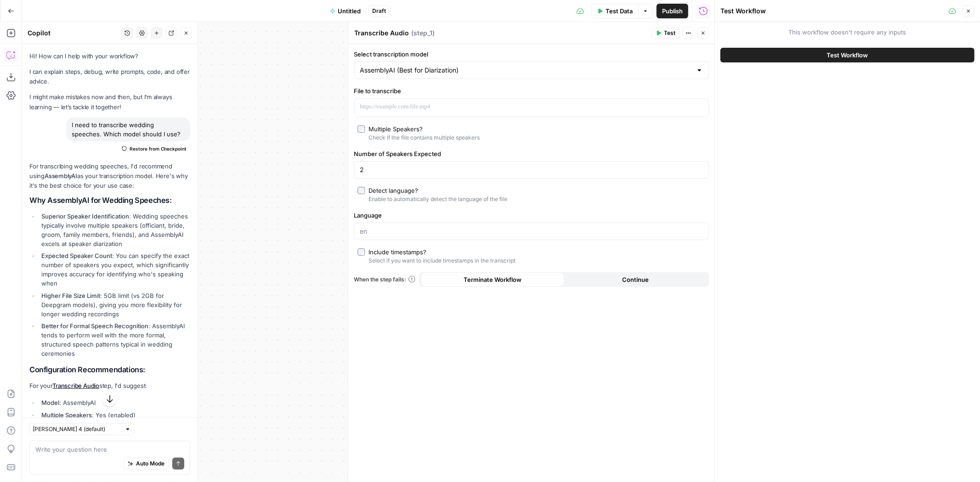  What do you see at coordinates (115, 340) in the screenshot?
I see `li: : AssemblyAI tends to perform well with the more formal, structured speech patterns typical in we...` at bounding box center [115, 340].